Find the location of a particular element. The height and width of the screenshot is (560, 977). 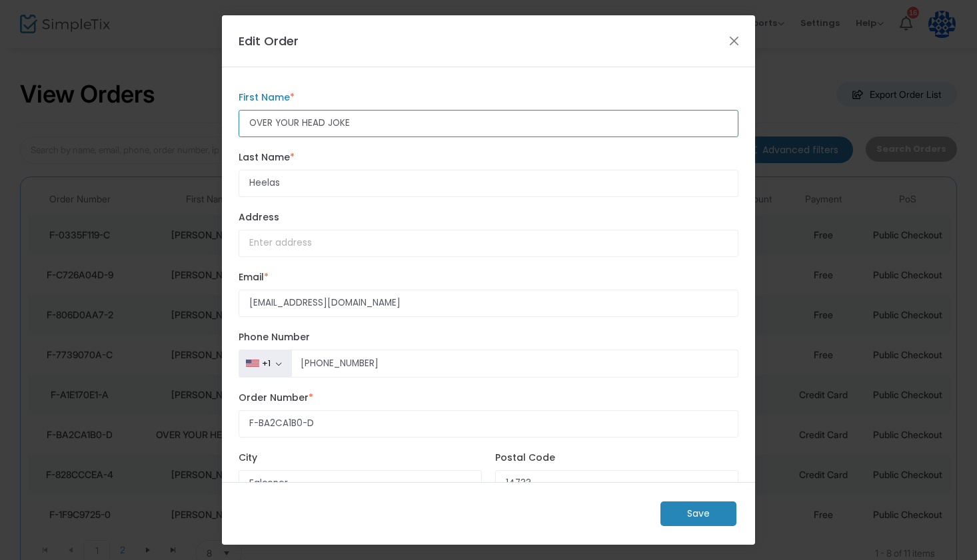

input: Enter email is located at coordinates (488, 303).